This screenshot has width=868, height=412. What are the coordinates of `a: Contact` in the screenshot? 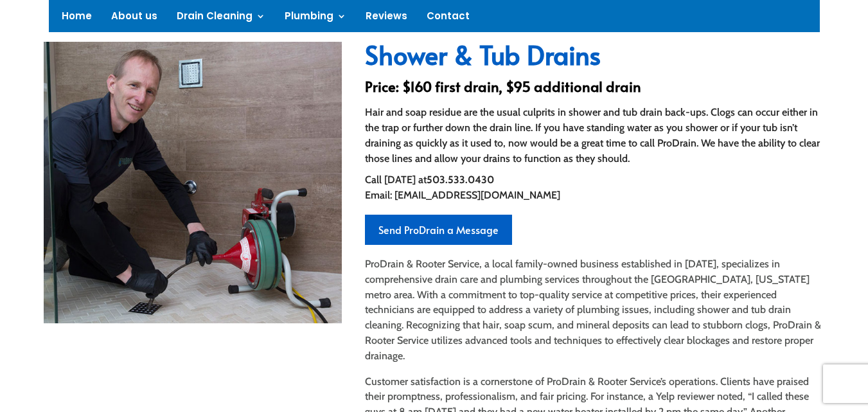 It's located at (448, 19).